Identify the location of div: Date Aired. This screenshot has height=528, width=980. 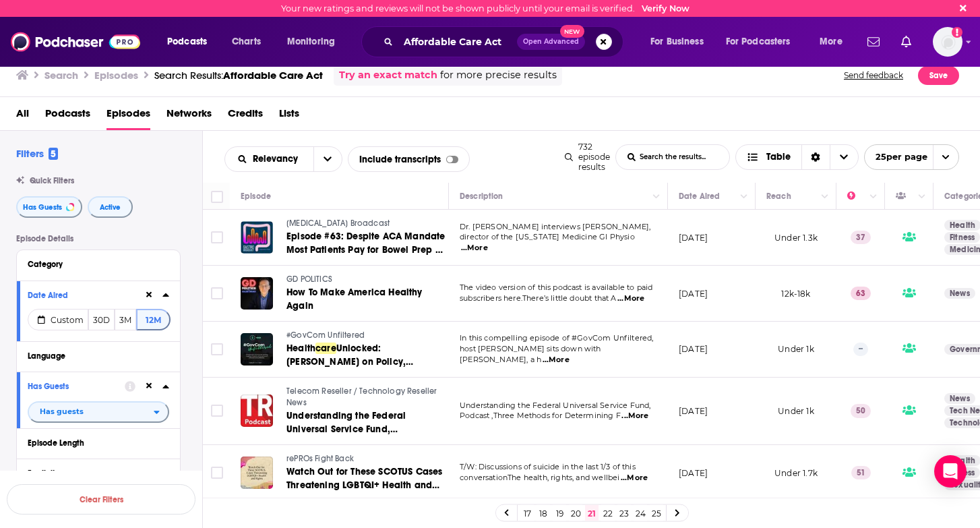
(699, 196).